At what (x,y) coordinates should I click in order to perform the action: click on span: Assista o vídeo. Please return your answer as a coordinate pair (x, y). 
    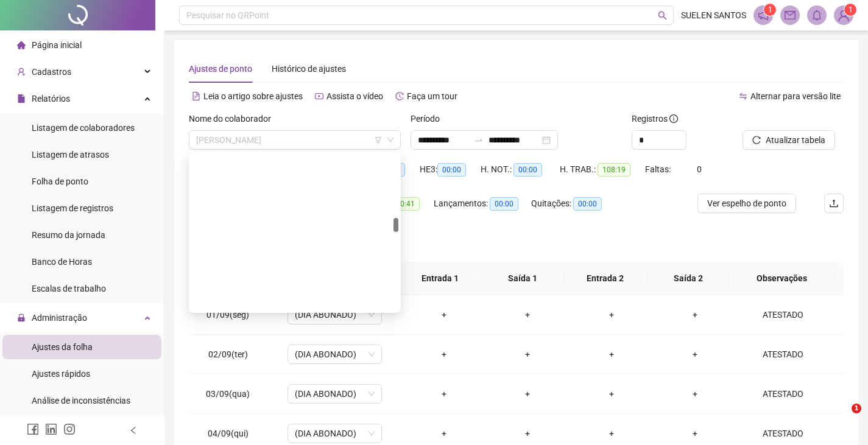
    Looking at the image, I should click on (355, 96).